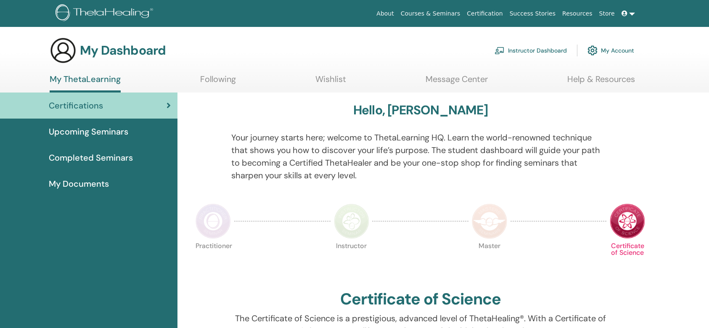 The width and height of the screenshot is (709, 328). I want to click on p: Certificate of Science, so click(628, 260).